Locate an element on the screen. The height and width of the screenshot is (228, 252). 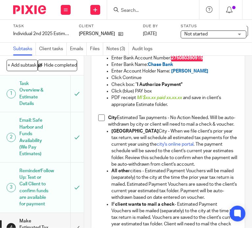
p: Enter Account Holder Name: is located at coordinates (174, 71).